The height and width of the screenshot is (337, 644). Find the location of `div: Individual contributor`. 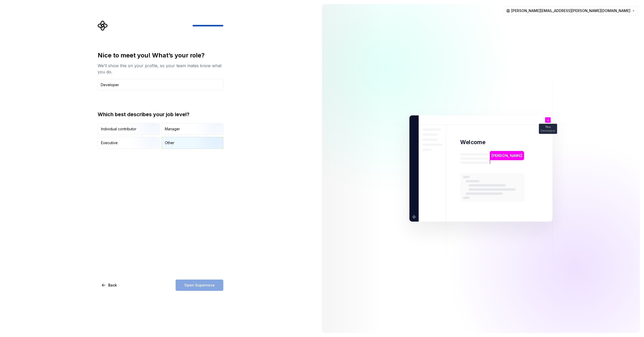

div: Individual contributor is located at coordinates (119, 129).